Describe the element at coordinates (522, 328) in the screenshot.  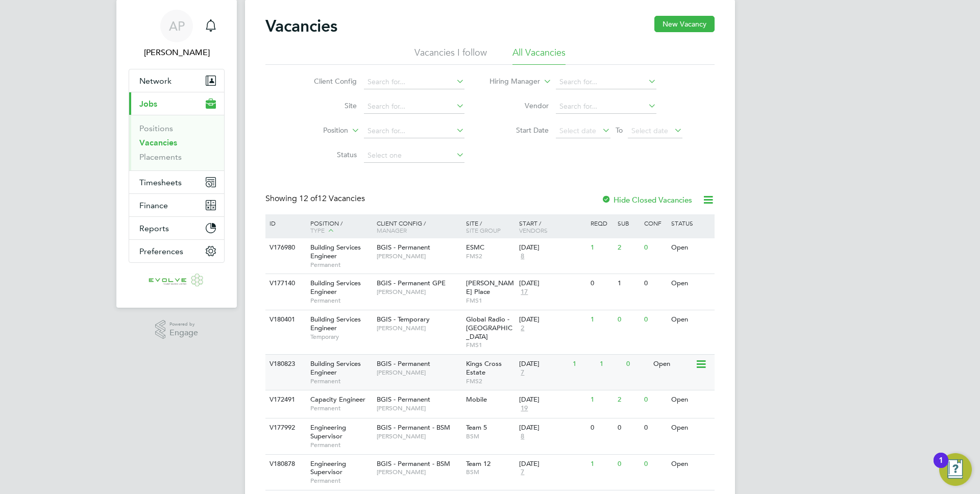
I see `span: 2` at that location.